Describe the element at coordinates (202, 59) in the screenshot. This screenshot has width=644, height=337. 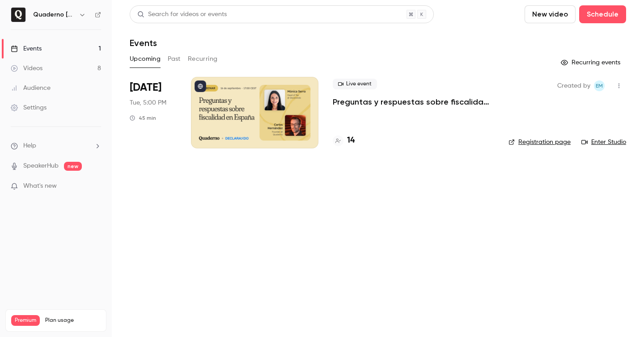
I see `button: Recurring` at that location.